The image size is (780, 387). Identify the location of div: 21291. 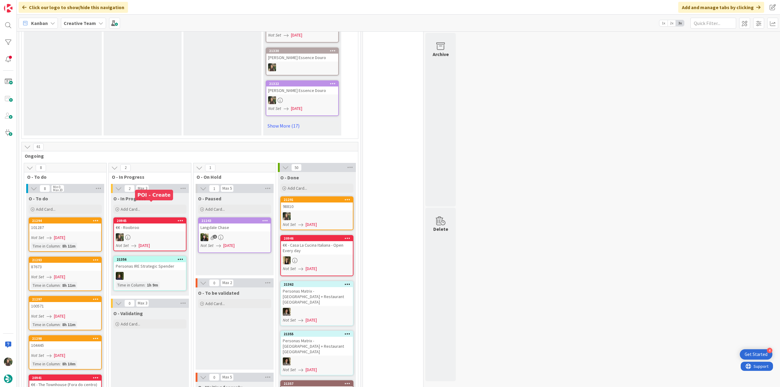
(318, 200).